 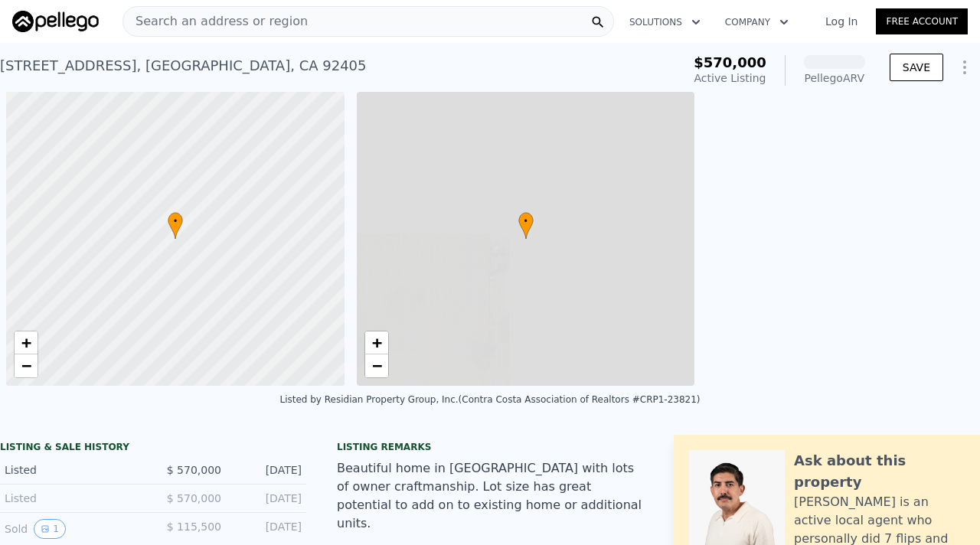 What do you see at coordinates (194, 527) in the screenshot?
I see `span: $ 115,500` at bounding box center [194, 527].